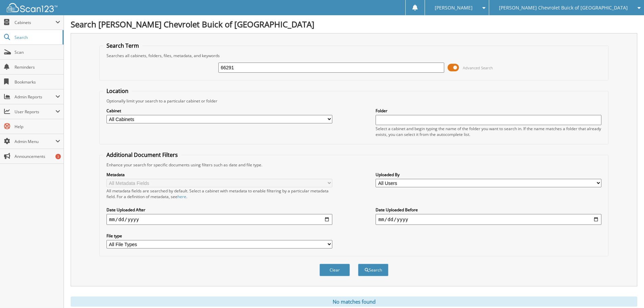 The image size is (644, 308). What do you see at coordinates (489, 111) in the screenshot?
I see `label: Folder` at bounding box center [489, 111].